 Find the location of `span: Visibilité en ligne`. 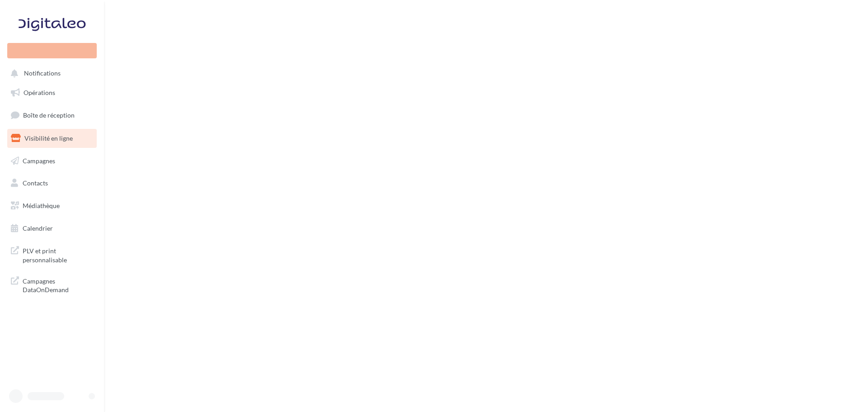

span: Visibilité en ligne is located at coordinates (48, 138).